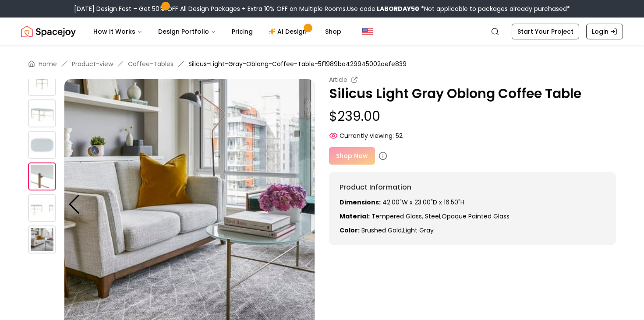 This screenshot has width=644, height=320. Describe the element at coordinates (472, 188) in the screenshot. I see `h6: Product Information` at that location.